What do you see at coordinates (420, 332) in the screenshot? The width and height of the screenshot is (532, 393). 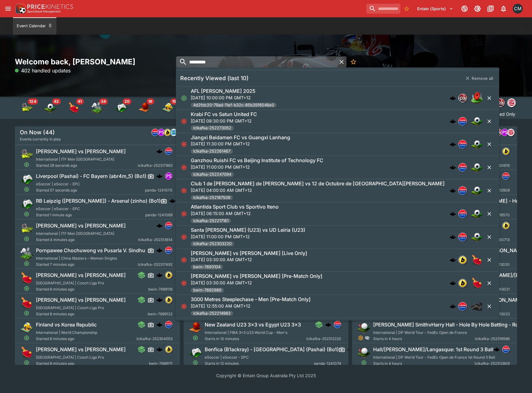 I see `span: International | DP World Tour - FedEx Open de France` at bounding box center [420, 332].